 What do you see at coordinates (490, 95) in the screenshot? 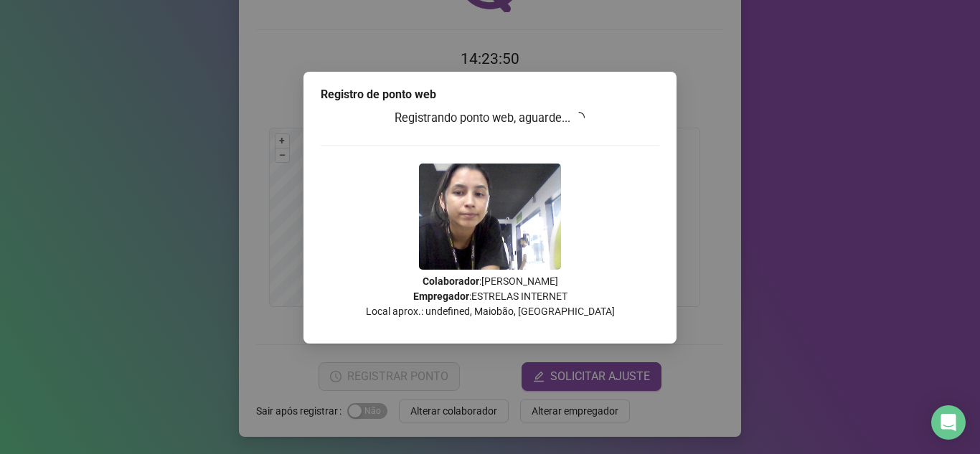
I see `div: Registro de ponto web` at bounding box center [490, 95].